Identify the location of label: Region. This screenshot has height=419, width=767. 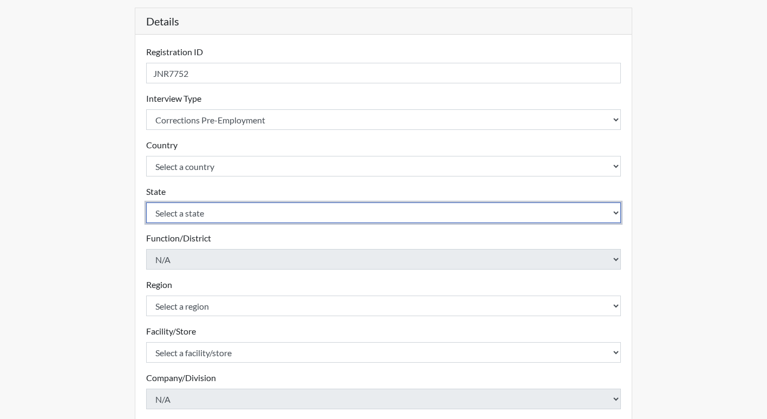
(159, 285).